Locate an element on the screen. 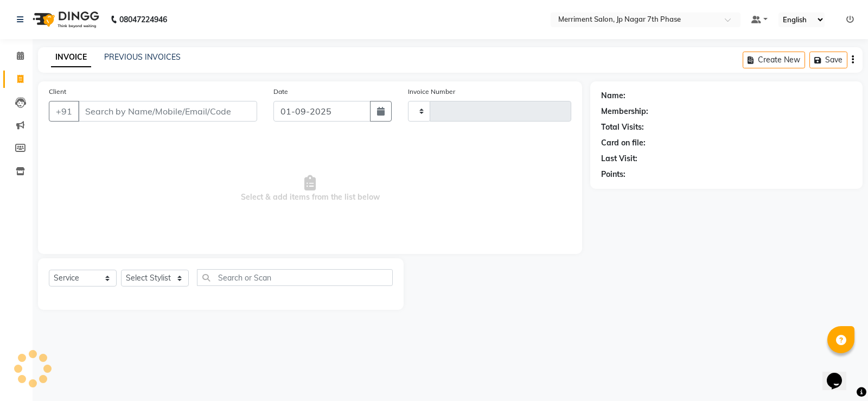 The width and height of the screenshot is (868, 401). div: Points: is located at coordinates (613, 174).